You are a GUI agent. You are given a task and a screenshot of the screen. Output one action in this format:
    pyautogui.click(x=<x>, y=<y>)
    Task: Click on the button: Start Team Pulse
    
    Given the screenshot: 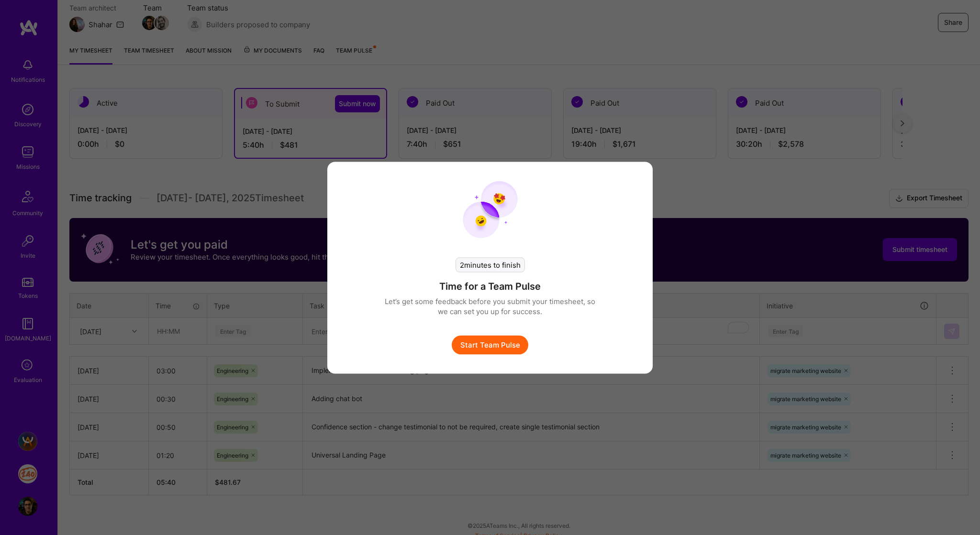 What is the action you would take?
    pyautogui.click(x=490, y=345)
    